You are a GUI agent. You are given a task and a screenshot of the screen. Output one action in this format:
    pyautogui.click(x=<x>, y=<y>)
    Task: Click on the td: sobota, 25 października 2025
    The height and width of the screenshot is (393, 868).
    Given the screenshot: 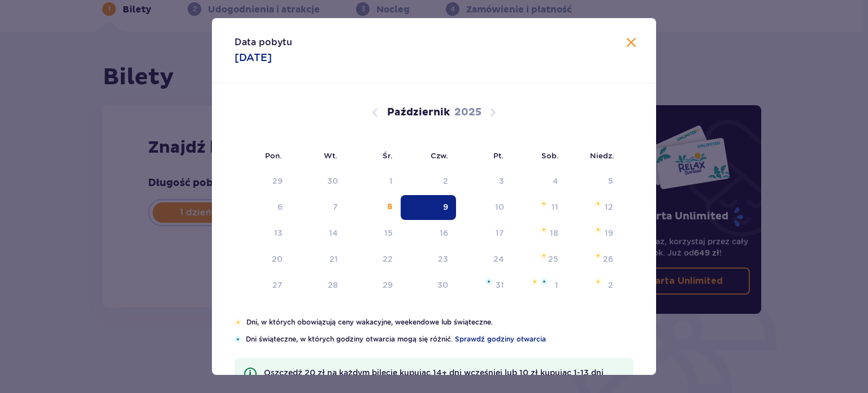 What is the action you would take?
    pyautogui.click(x=539, y=259)
    